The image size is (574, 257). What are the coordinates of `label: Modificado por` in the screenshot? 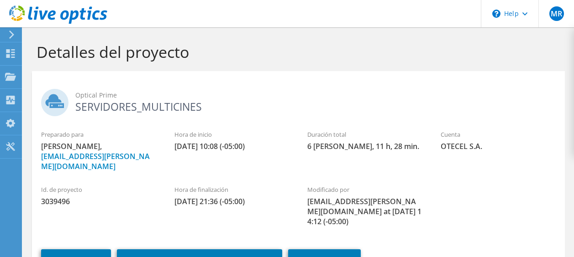 It's located at (365, 190).